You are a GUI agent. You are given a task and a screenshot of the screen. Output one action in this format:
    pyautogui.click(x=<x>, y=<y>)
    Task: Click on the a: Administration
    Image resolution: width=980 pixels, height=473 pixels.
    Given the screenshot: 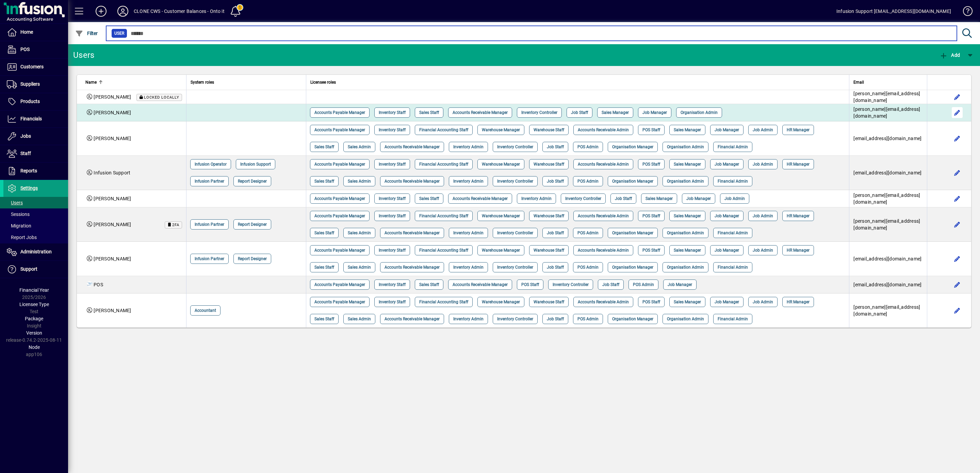 What is the action you would take?
    pyautogui.click(x=36, y=252)
    